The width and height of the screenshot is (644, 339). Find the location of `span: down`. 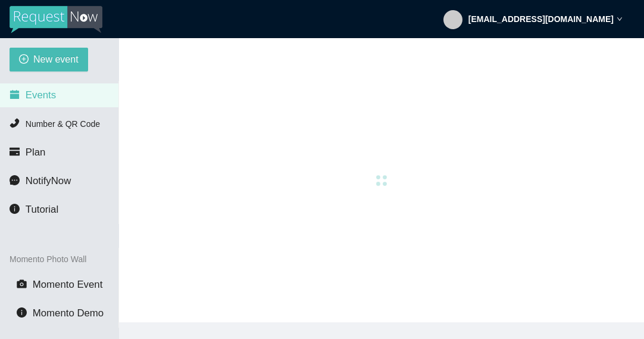

span: down is located at coordinates (619, 19).